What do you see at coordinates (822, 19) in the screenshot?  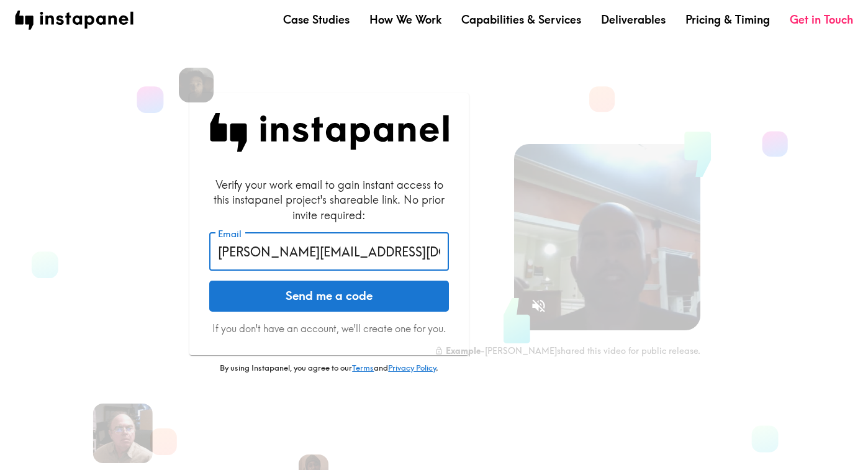 I see `a: Get in Touch` at bounding box center [822, 19].